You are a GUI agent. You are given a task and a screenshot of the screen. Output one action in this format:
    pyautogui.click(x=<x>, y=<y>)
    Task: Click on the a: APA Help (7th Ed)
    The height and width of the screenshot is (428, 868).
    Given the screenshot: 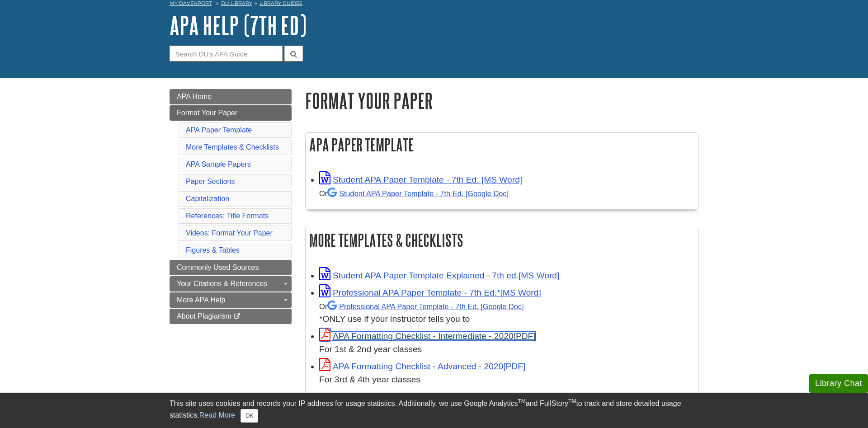 What is the action you would take?
    pyautogui.click(x=238, y=25)
    